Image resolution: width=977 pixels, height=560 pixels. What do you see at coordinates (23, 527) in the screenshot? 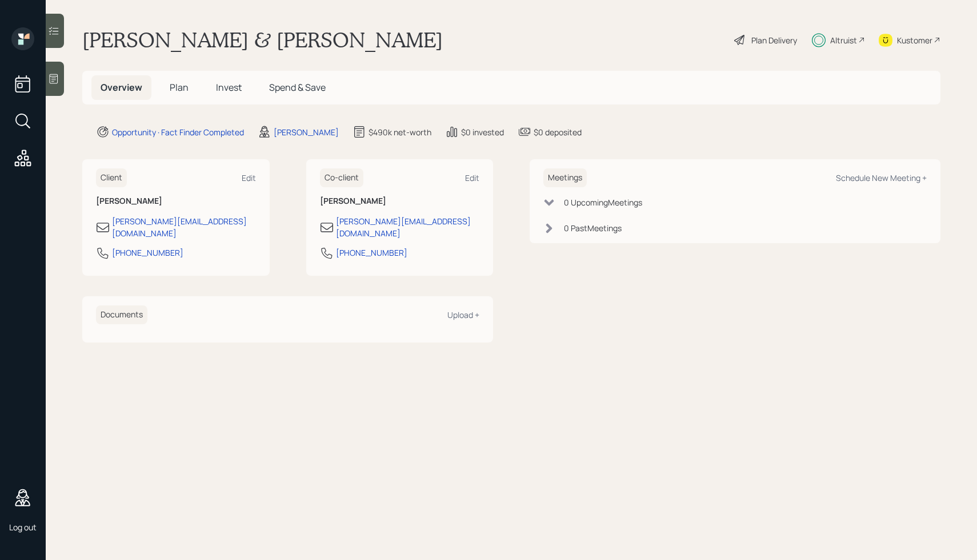
I see `div: Log out` at bounding box center [23, 527].